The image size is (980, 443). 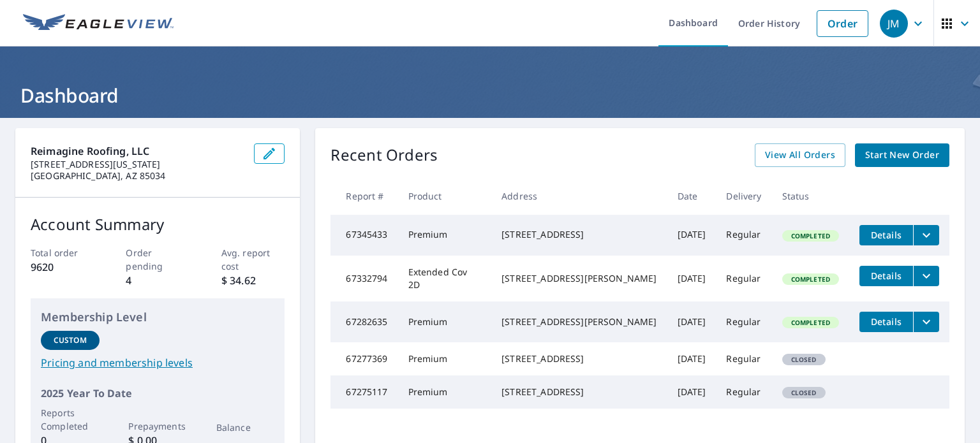 What do you see at coordinates (744, 196) in the screenshot?
I see `th: Delivery` at bounding box center [744, 196].